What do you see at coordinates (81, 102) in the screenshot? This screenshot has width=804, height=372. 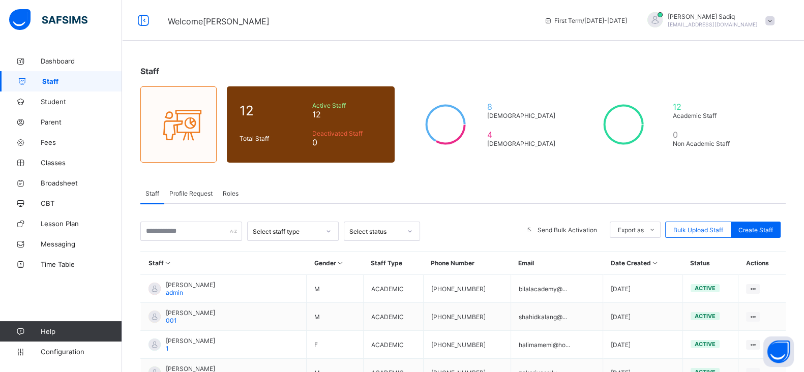 I see `span: Student` at bounding box center [81, 102].